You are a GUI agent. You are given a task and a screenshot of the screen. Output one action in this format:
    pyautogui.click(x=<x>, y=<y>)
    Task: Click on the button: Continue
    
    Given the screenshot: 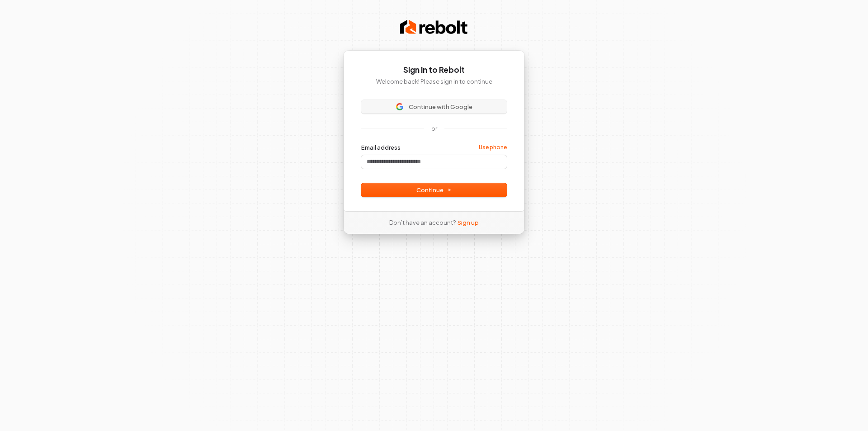 What is the action you would take?
    pyautogui.click(x=434, y=190)
    